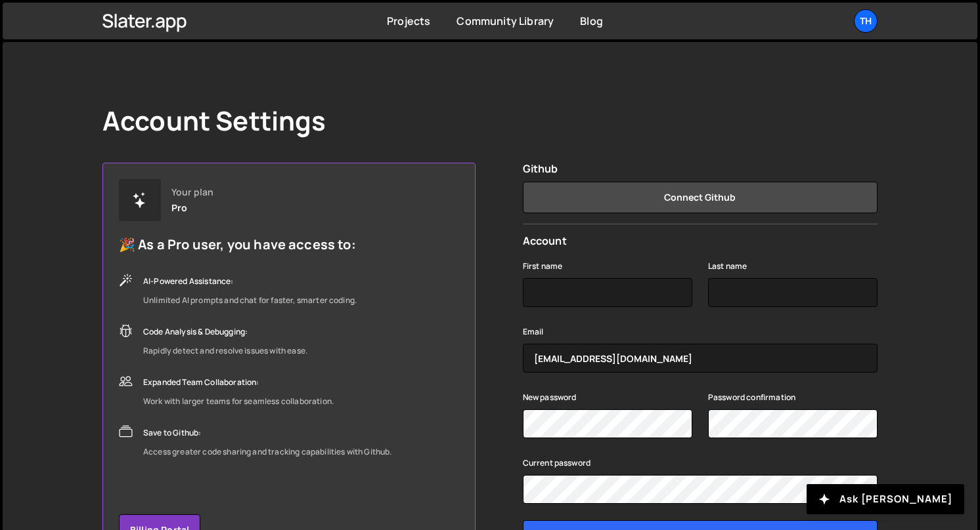 The width and height of the screenshot is (980, 530). Describe the element at coordinates (179, 208) in the screenshot. I see `div: Pro` at that location.